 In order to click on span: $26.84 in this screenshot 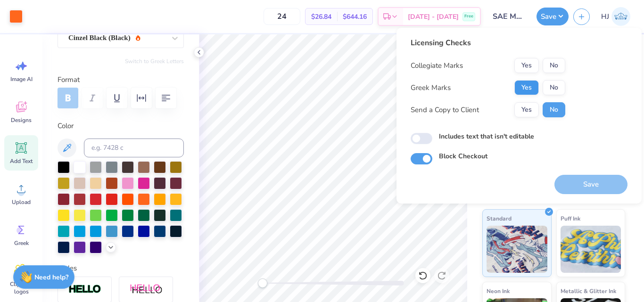, I will do `click(321, 17)`.